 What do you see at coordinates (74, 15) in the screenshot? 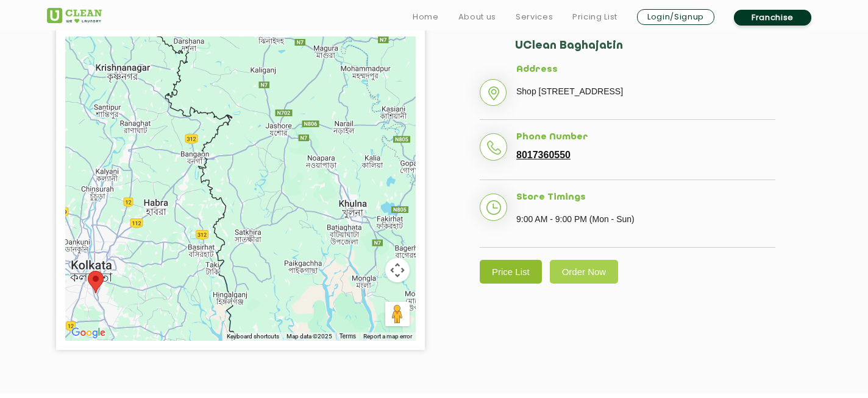
I see `img: UClean Laundry and Dry Cleaning` at bounding box center [74, 15].